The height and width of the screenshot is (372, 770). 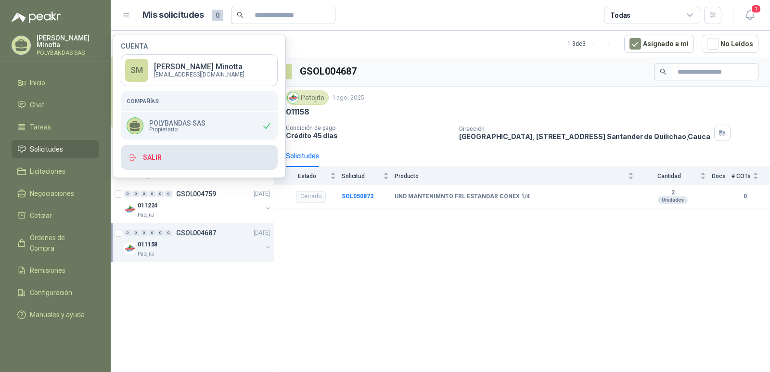 What do you see at coordinates (510, 176) in the screenshot?
I see `span: Producto` at bounding box center [510, 176].